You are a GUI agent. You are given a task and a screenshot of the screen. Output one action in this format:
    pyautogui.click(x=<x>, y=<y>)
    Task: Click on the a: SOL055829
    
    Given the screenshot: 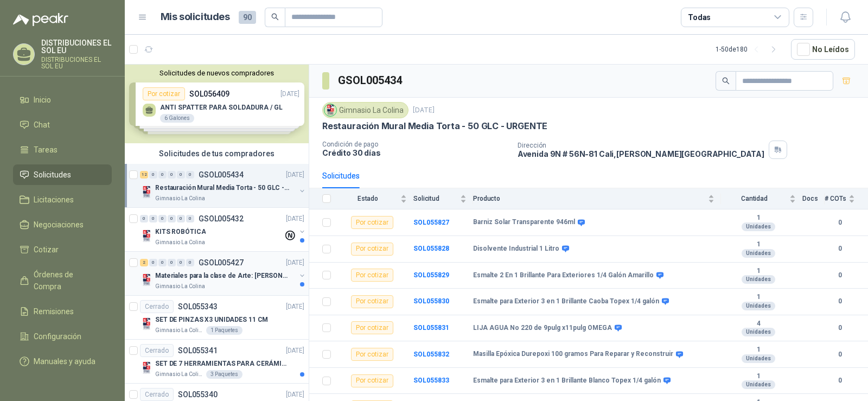 What is the action you would take?
    pyautogui.click(x=431, y=275)
    